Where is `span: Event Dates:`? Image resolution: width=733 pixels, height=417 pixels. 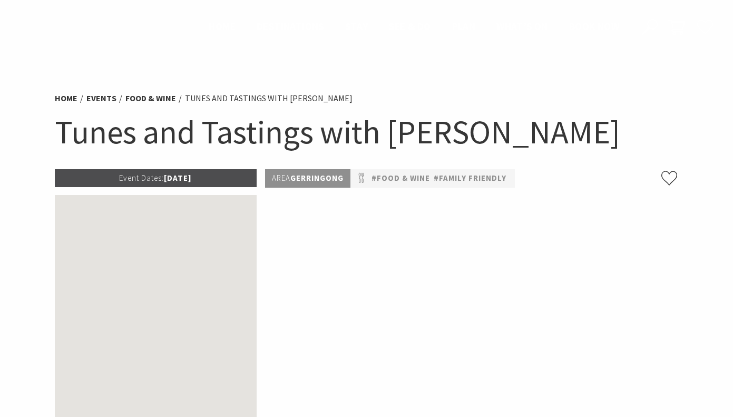
span: Event Dates: is located at coordinates (141, 178).